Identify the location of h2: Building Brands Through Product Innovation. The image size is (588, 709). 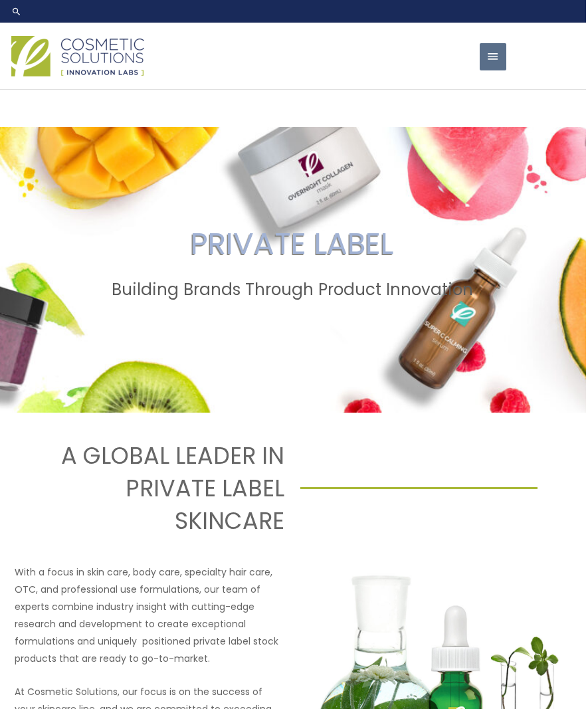
(291, 289).